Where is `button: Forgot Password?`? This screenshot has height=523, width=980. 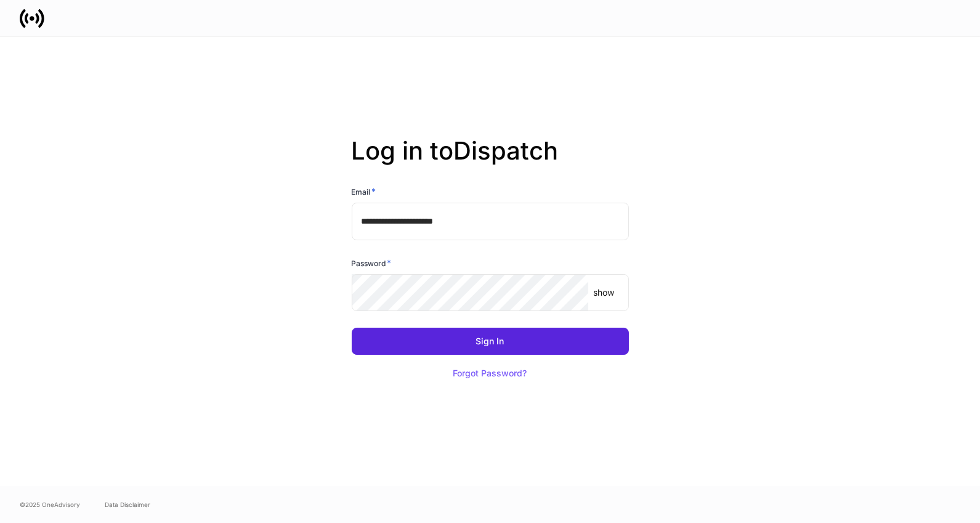
button: Forgot Password? is located at coordinates (490, 373).